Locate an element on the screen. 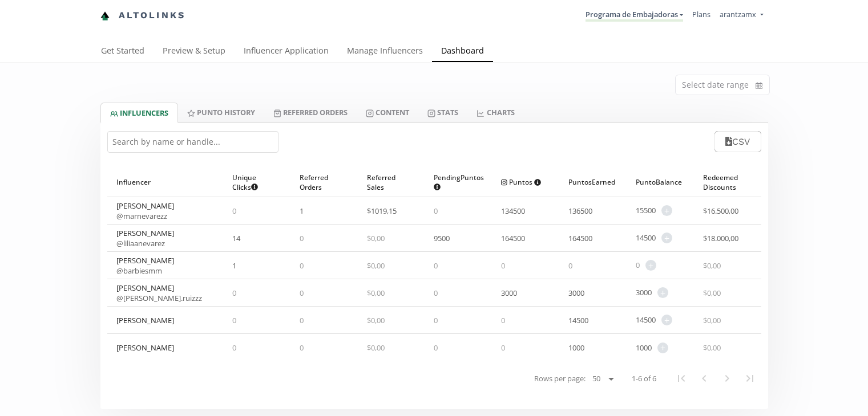  svg: calendar is located at coordinates (759, 85).